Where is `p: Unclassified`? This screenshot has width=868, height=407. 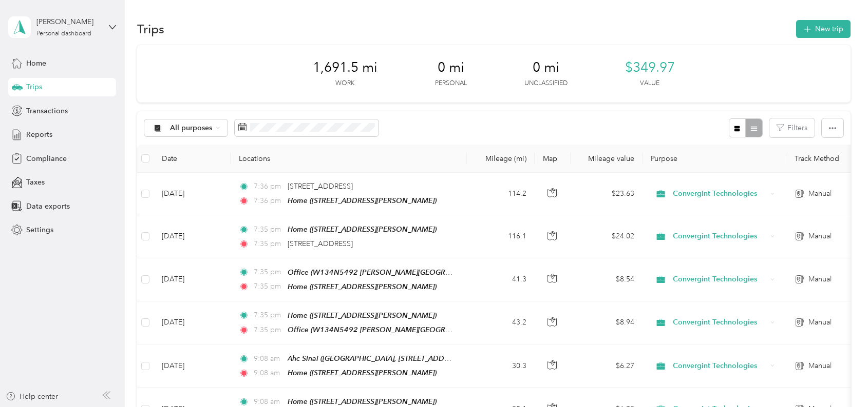
p: Unclassified is located at coordinates (546, 83).